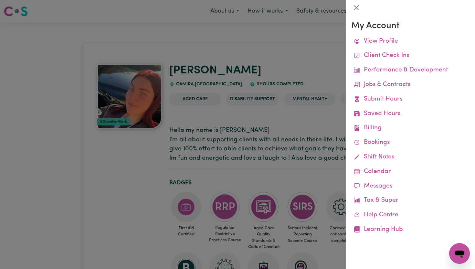  I want to click on a: Billing, so click(410, 128).